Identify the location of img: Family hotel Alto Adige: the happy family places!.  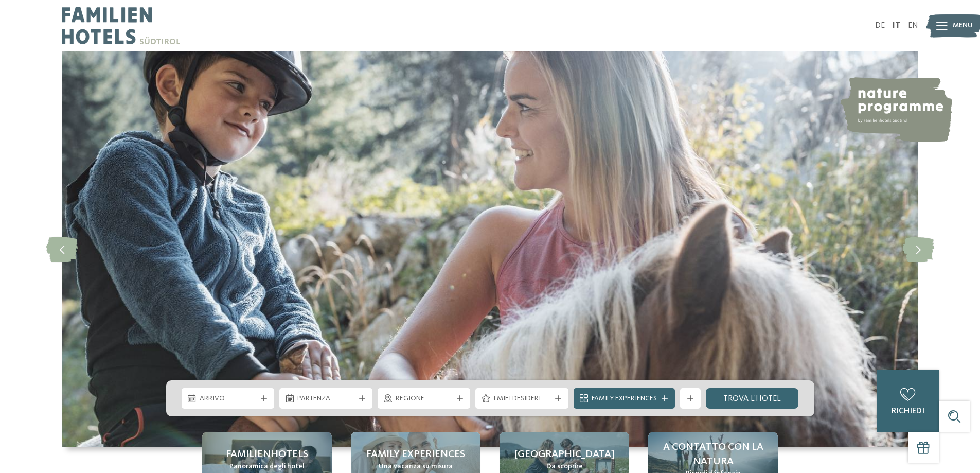
(490, 249).